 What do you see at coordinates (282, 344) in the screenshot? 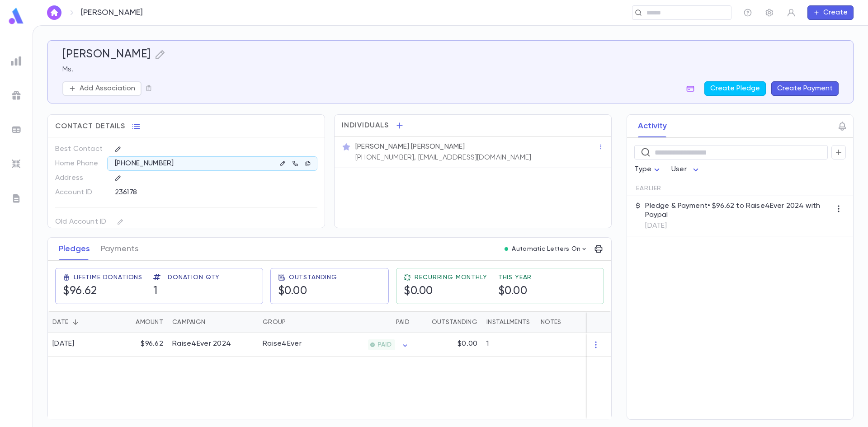
I see `div: Raise4Ever` at bounding box center [282, 344].